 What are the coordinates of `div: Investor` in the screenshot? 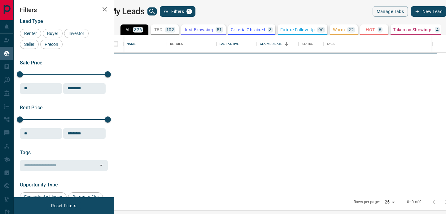 It's located at (76, 33).